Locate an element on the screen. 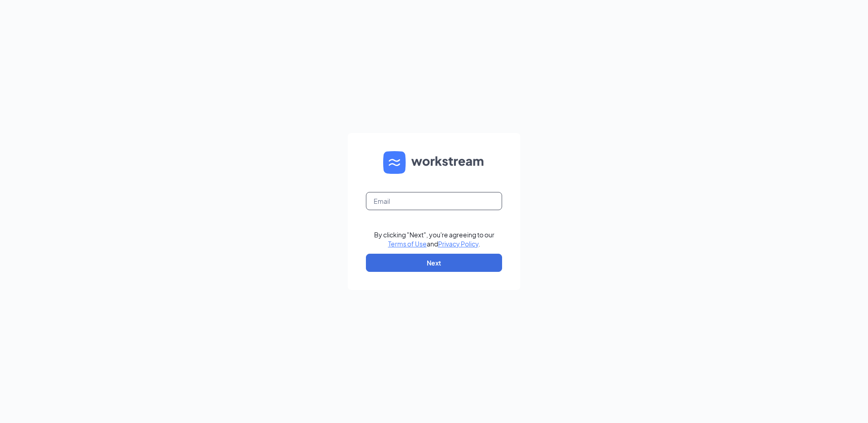  a: Privacy Policy is located at coordinates (458, 244).